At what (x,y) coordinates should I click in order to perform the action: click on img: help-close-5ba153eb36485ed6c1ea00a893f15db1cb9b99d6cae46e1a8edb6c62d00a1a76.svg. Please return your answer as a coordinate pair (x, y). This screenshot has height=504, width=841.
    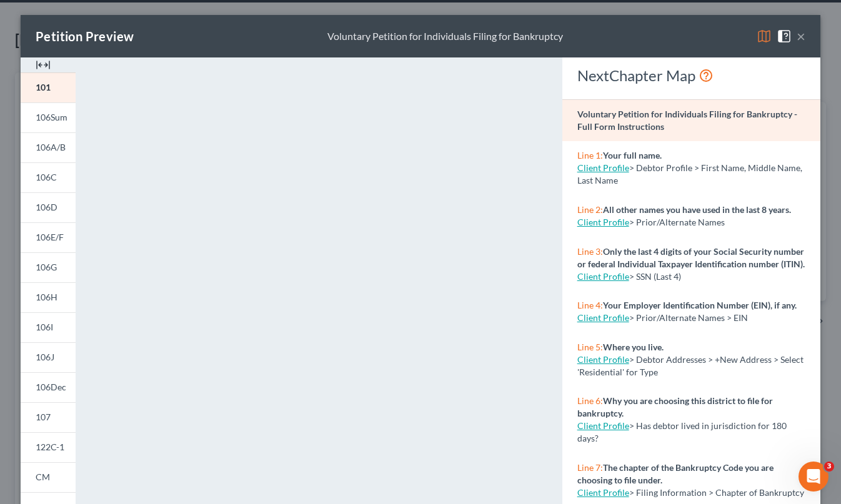
    Looking at the image, I should click on (785, 36).